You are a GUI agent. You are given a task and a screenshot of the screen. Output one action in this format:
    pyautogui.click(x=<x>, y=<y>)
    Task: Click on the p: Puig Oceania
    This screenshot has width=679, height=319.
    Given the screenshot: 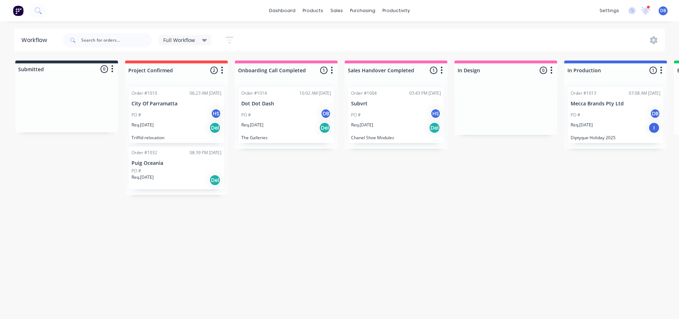 What is the action you would take?
    pyautogui.click(x=176, y=163)
    